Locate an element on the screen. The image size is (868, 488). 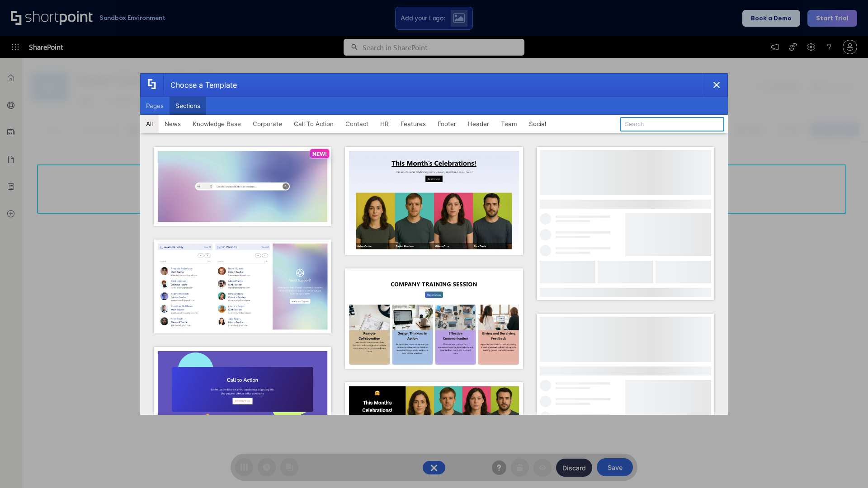
button: Knowledge Base is located at coordinates (217, 124).